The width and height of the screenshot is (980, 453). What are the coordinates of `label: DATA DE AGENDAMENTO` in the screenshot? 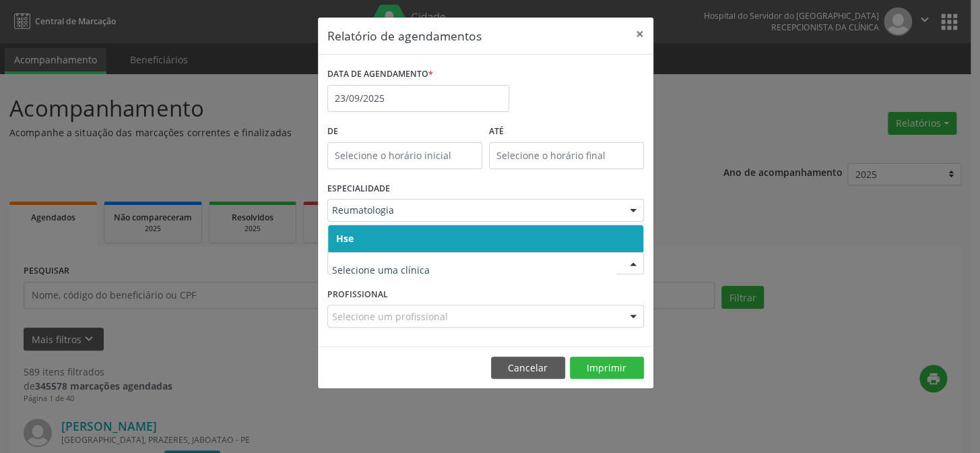 It's located at (380, 74).